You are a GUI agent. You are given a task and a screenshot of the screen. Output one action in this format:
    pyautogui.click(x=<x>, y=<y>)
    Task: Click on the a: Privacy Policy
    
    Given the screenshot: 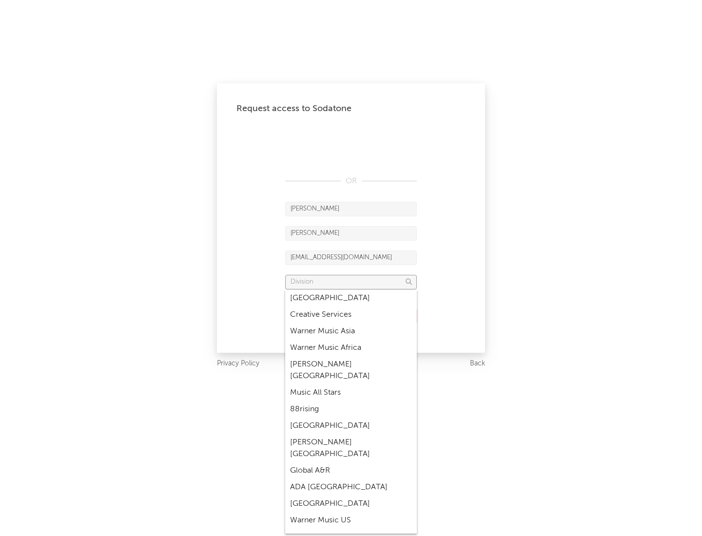 What is the action you would take?
    pyautogui.click(x=238, y=364)
    